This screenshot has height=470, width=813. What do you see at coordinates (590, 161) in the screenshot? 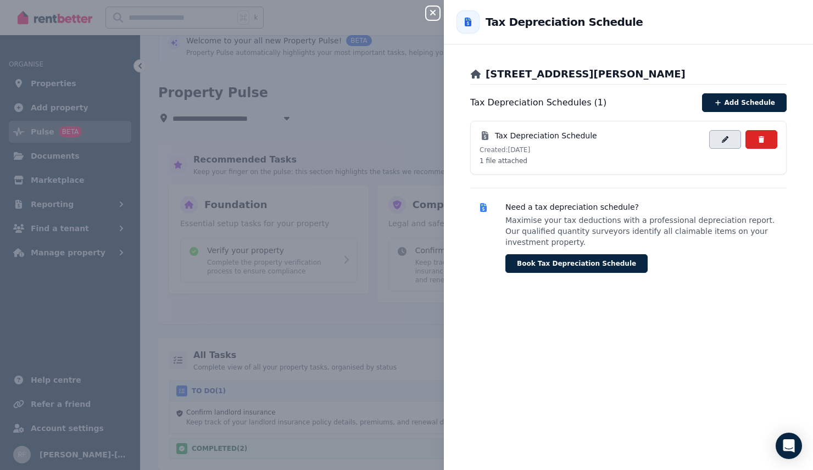
I see `div: 1 file attached` at bounding box center [590, 161].